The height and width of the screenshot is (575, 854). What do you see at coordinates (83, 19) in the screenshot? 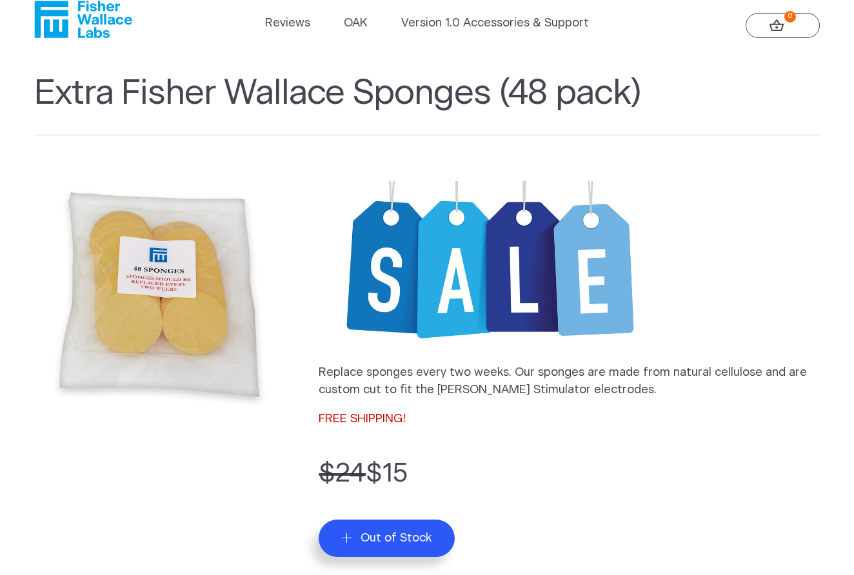
I see `a: Fisher Wallace` at bounding box center [83, 19].